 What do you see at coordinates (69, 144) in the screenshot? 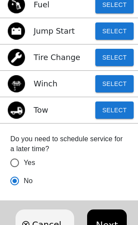
I see `label: Do you need to schedule service for a later time?` at bounding box center [69, 144].